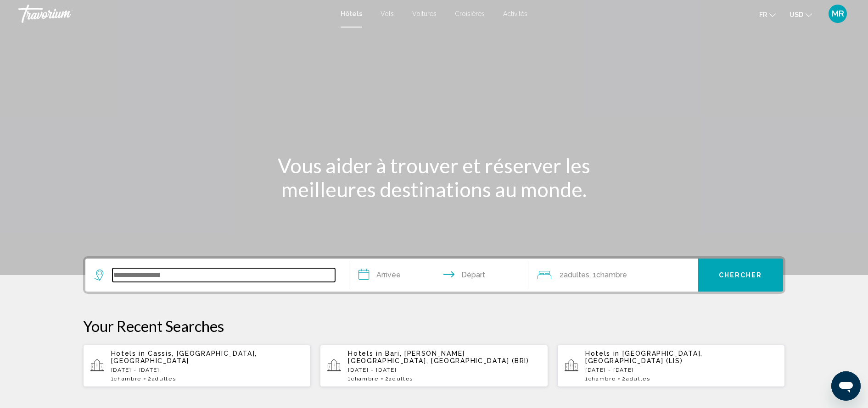  Describe the element at coordinates (434, 326) in the screenshot. I see `p: Your Recent Searches` at that location.